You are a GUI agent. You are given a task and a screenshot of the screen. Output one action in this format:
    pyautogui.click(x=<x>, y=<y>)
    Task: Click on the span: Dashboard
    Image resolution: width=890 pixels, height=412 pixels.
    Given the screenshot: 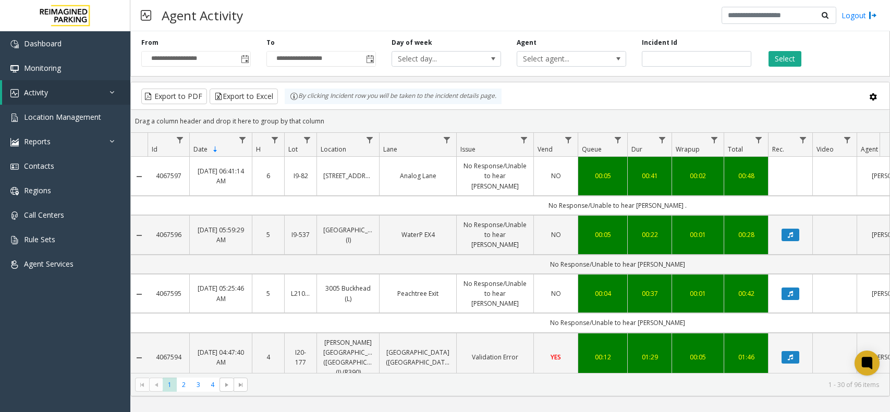 What is the action you would take?
    pyautogui.click(x=43, y=43)
    